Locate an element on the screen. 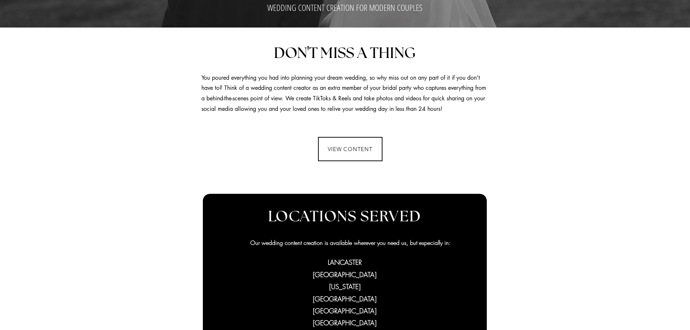  span: You poured everything you had into planning your dream wedding, so why miss out on any part of it... is located at coordinates (344, 93).